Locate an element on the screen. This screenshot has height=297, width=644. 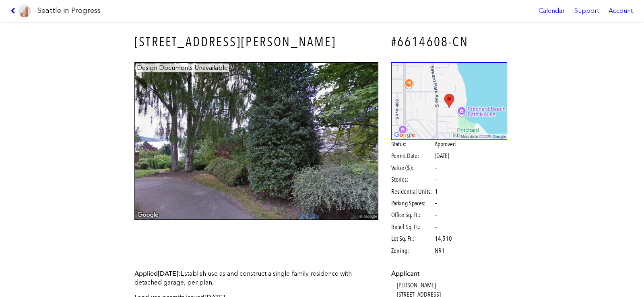
span: Parking Spaces: is located at coordinates (412, 203).